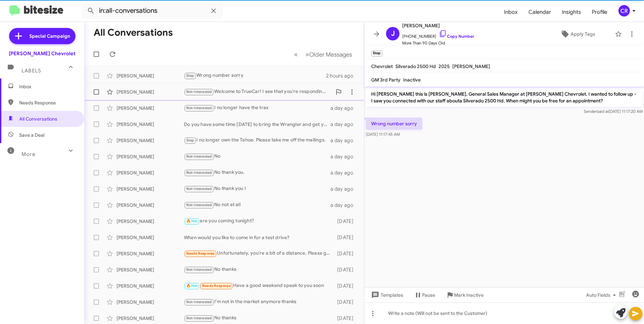 This screenshot has width=644, height=324. Describe the element at coordinates (600, 12) in the screenshot. I see `a: Profile` at that location.